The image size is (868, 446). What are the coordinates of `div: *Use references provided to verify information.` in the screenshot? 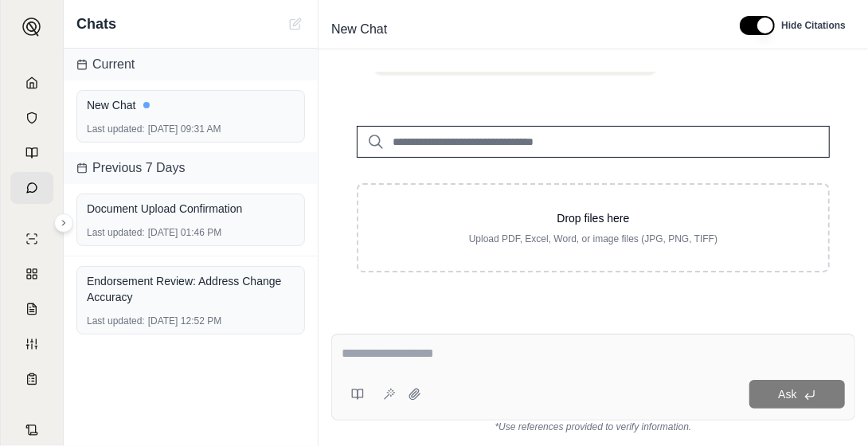 It's located at (594, 427).